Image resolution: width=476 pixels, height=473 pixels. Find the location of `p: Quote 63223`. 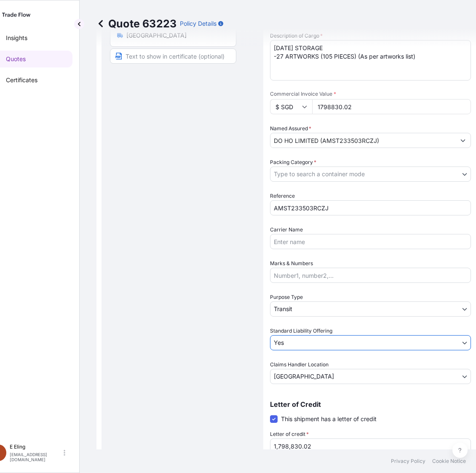

p: Quote 63223 is located at coordinates (136, 23).